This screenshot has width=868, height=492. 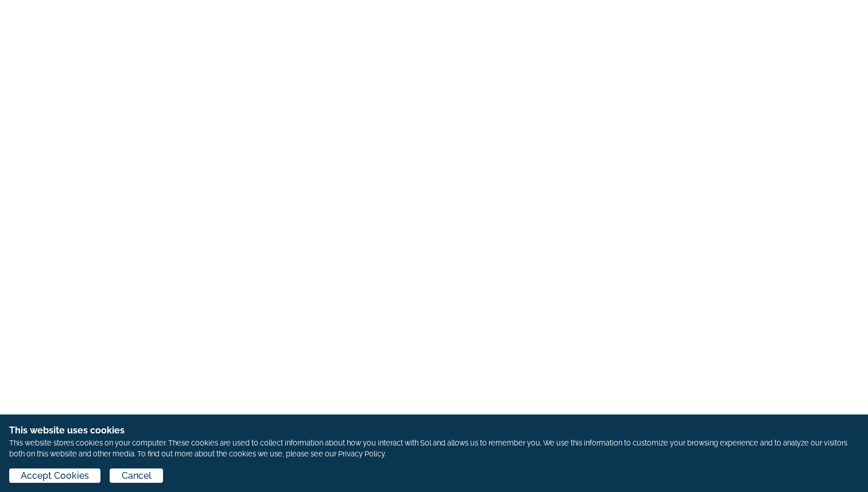 What do you see at coordinates (136, 475) in the screenshot?
I see `button: Cancel` at bounding box center [136, 475].